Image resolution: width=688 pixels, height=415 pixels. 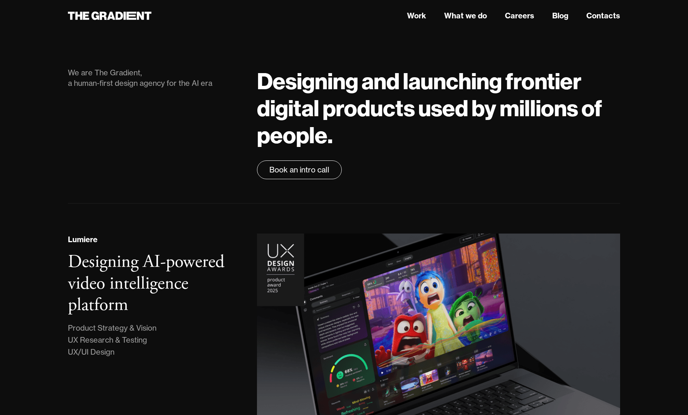 I want to click on div: Lumiere, so click(x=82, y=240).